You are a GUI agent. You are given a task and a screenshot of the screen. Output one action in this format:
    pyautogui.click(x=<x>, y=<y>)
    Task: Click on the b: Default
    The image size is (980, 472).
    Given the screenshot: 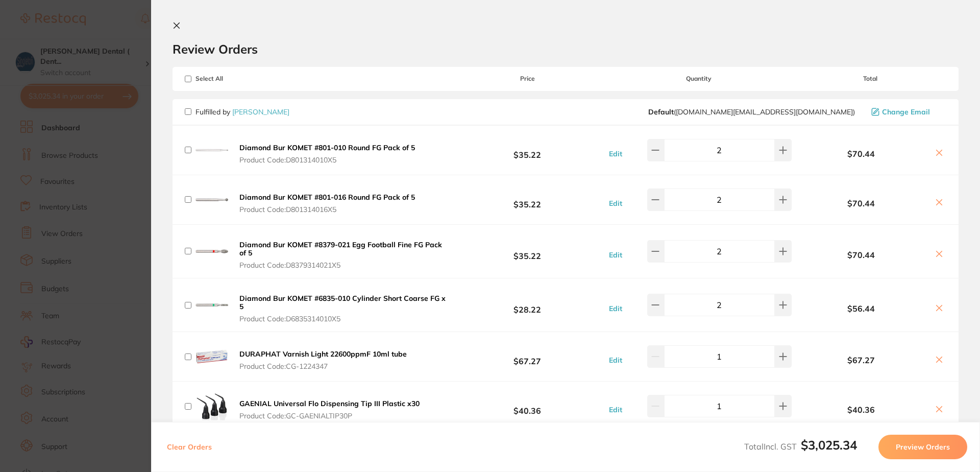 What is the action you would take?
    pyautogui.click(x=661, y=112)
    